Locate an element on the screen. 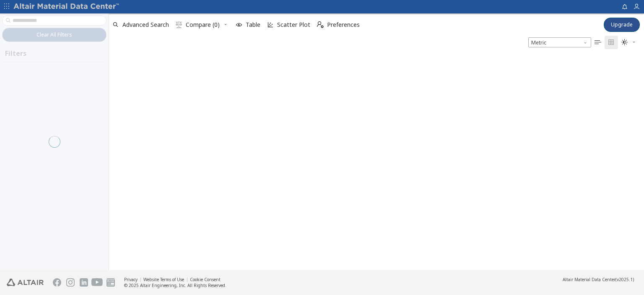 The image size is (644, 295). span: Table is located at coordinates (253, 25).